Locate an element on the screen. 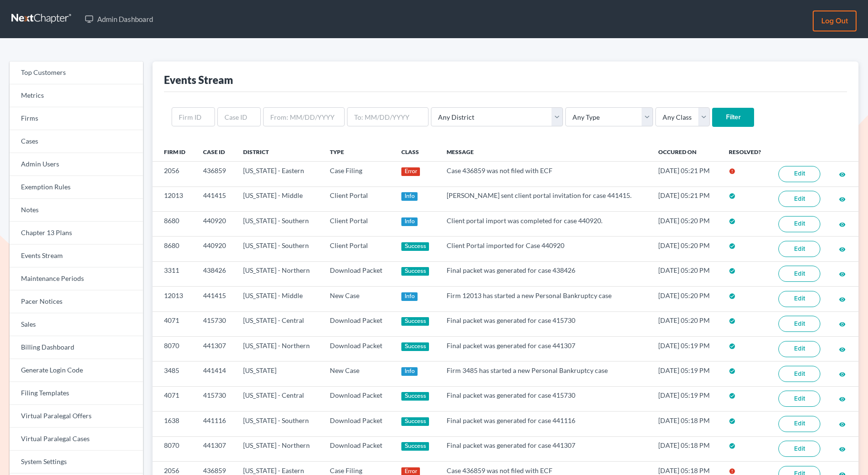 The height and width of the screenshot is (475, 868). input: To: MM/DD/YYYY is located at coordinates (388, 117).